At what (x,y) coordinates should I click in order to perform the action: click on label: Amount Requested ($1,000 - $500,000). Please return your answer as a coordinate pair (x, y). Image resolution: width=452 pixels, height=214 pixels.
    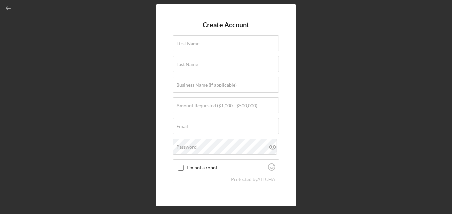
    Looking at the image, I should click on (217, 105).